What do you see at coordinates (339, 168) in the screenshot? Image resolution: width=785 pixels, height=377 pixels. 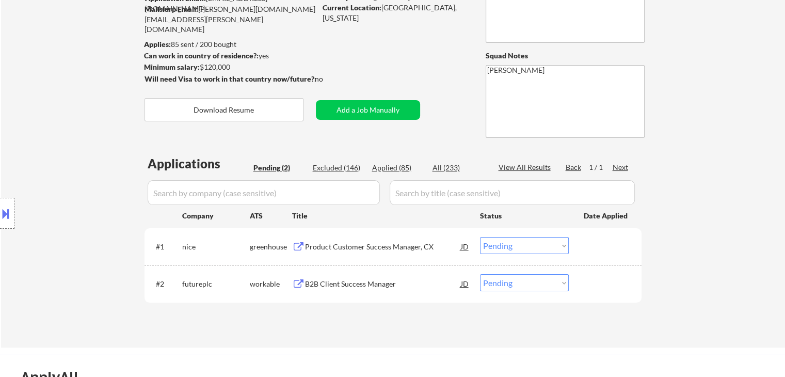 I see `div: Excluded (146)` at bounding box center [339, 168].